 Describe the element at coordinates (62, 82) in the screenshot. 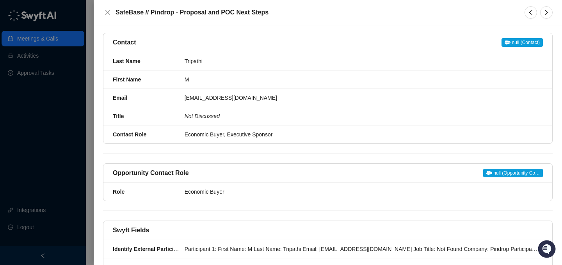

I see `div: We're available if you need us!` at that location.